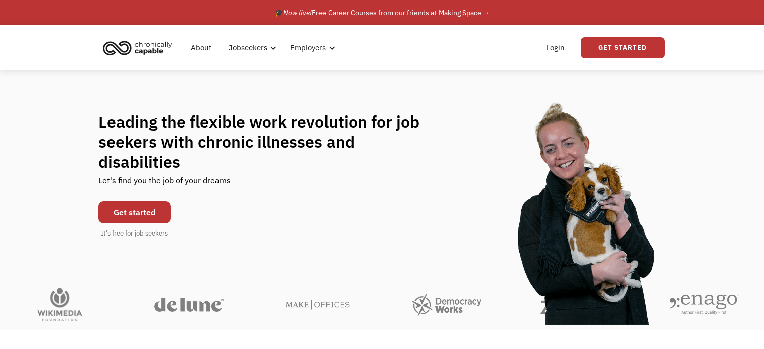 This screenshot has height=349, width=764. Describe the element at coordinates (138, 48) in the screenshot. I see `img: Chronically Capable logo` at that location.